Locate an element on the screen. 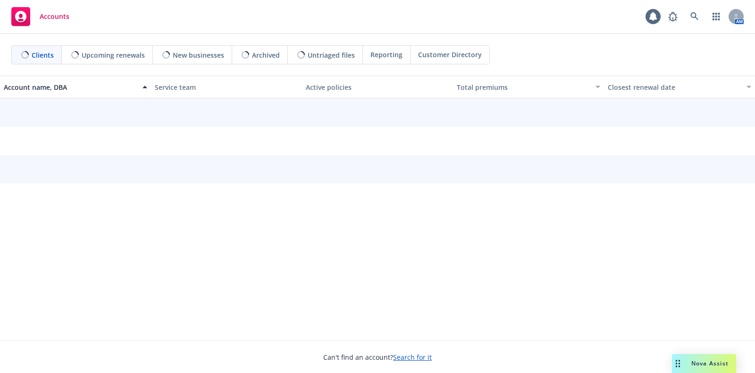  div: Account name, DBA is located at coordinates (70, 87).